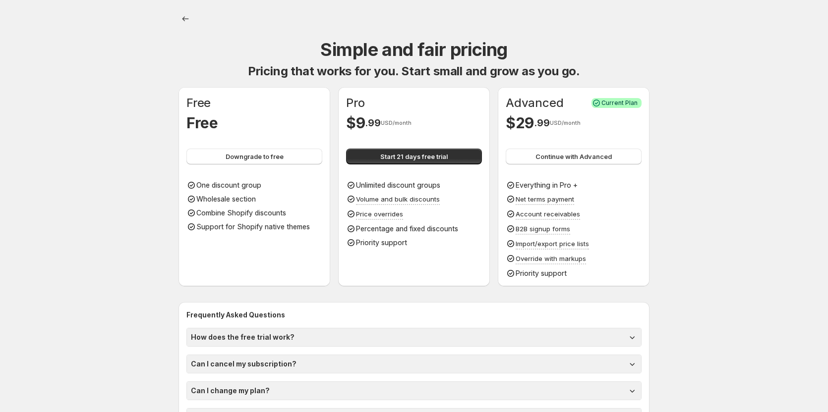 This screenshot has height=412, width=828. I want to click on h1: Pro, so click(355, 103).